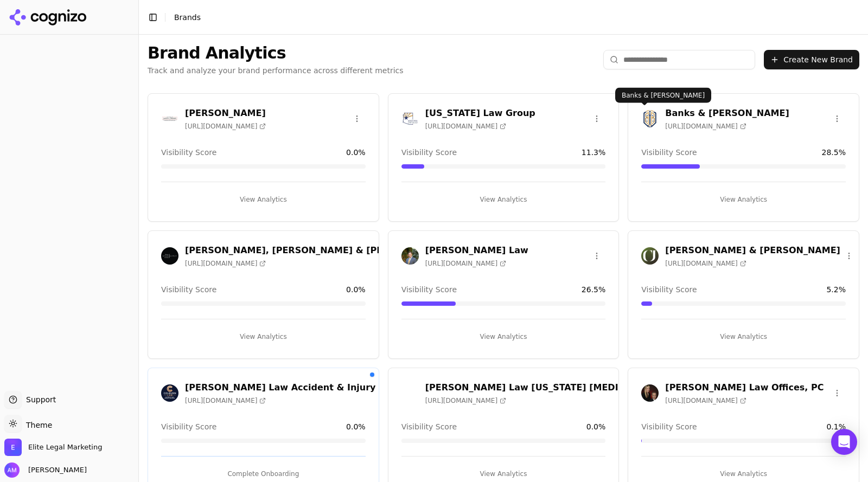  Describe the element at coordinates (187, 17) in the screenshot. I see `nav: breadcrumb` at that location.